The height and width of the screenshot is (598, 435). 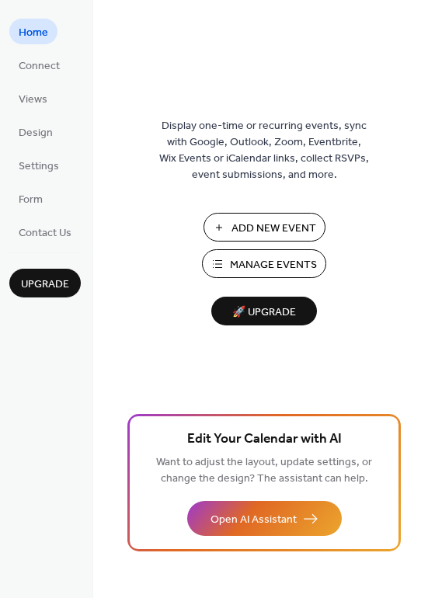 What do you see at coordinates (264, 518) in the screenshot?
I see `button: Open AI Assistant` at bounding box center [264, 518].